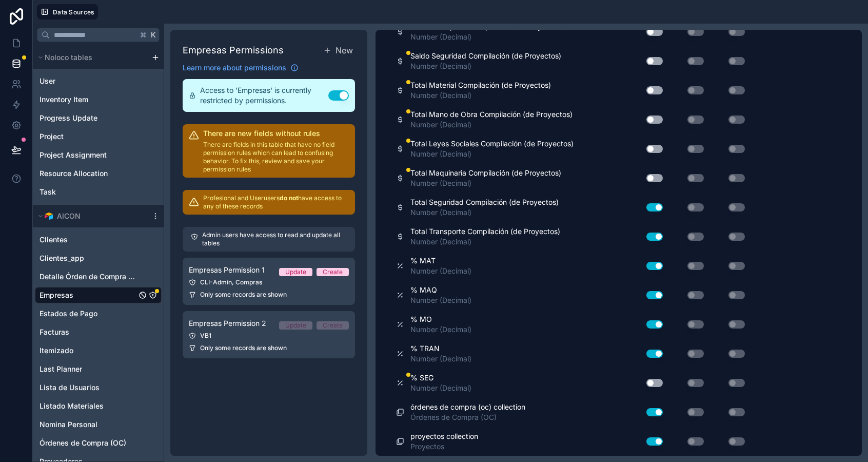  Describe the element at coordinates (274, 239) in the screenshot. I see `p: Admin users have access to read and update all tables` at that location.